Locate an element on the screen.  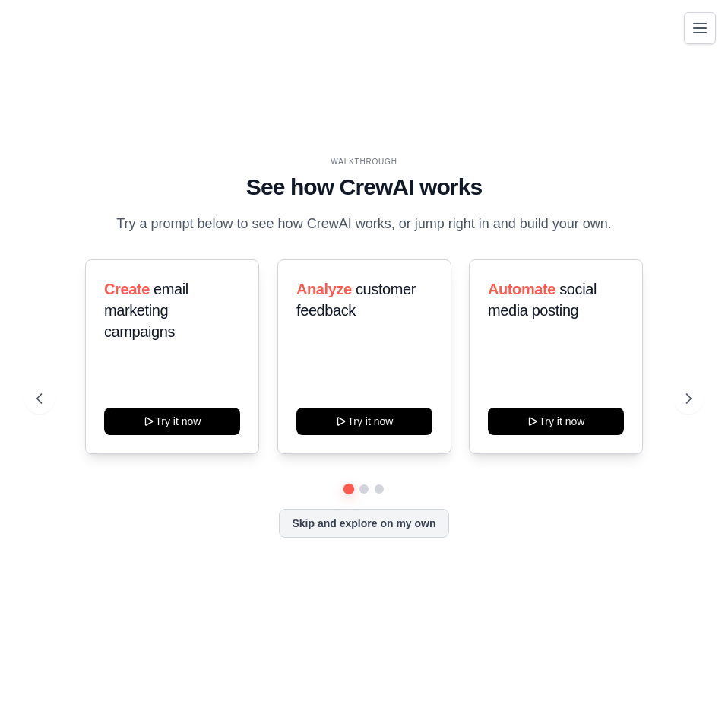
span: Automate is located at coordinates (522, 289).